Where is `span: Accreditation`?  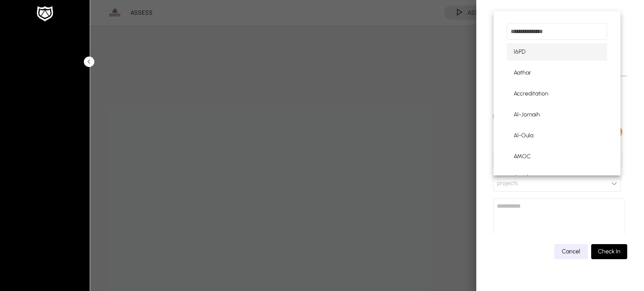 span: Accreditation is located at coordinates (531, 94).